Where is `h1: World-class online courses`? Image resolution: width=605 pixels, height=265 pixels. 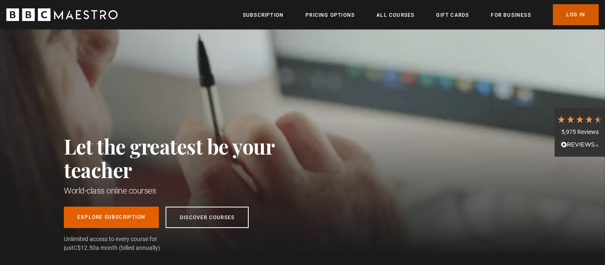 h1: World-class online courses is located at coordinates (188, 191).